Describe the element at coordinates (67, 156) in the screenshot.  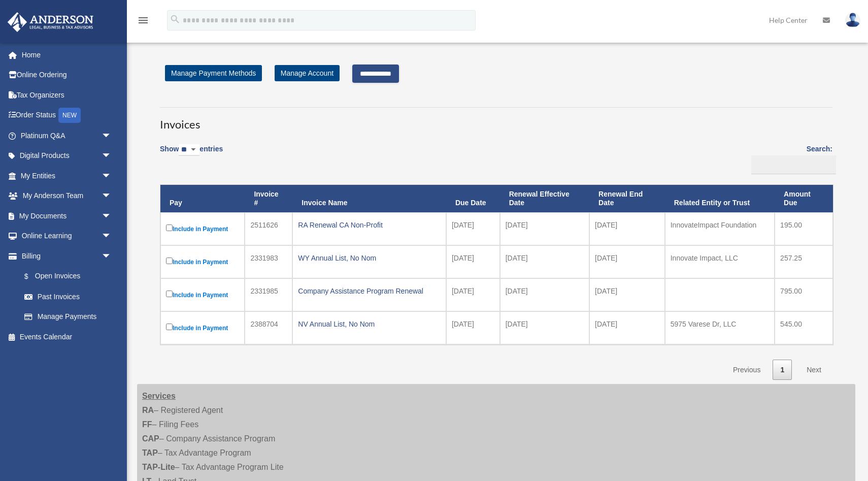
I see `a: Digital Productsarrow_drop_down` at that location.